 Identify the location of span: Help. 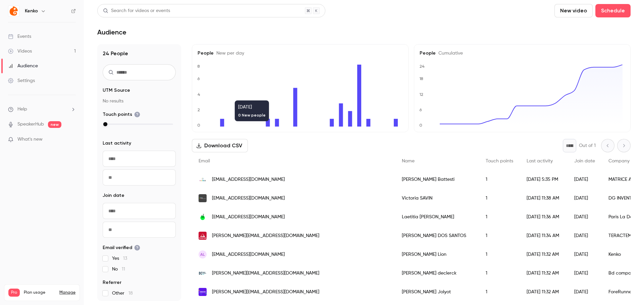
(22, 109).